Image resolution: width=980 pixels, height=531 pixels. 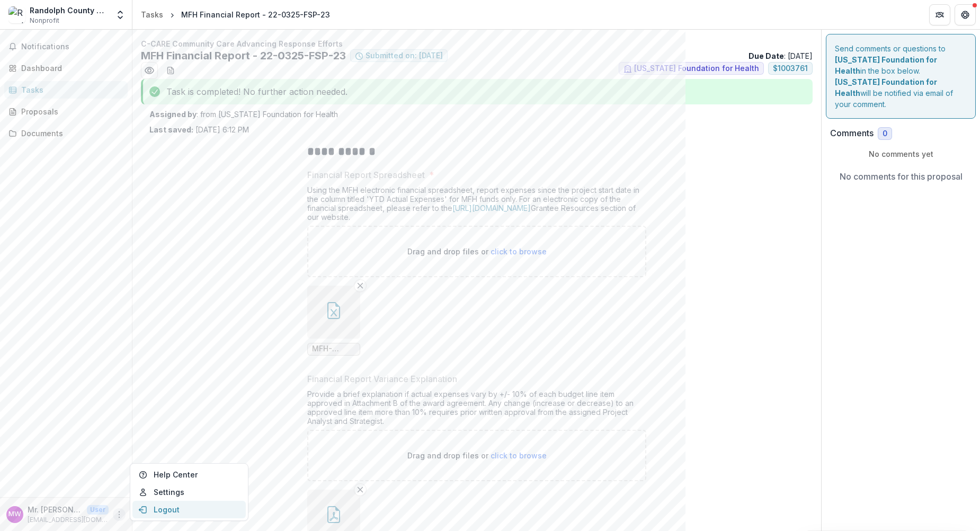 What do you see at coordinates (150, 71) in the screenshot?
I see `button: Preview f3421a79-c1f2-4d49-8f88-328c82c0678d.pdf` at bounding box center [150, 71].